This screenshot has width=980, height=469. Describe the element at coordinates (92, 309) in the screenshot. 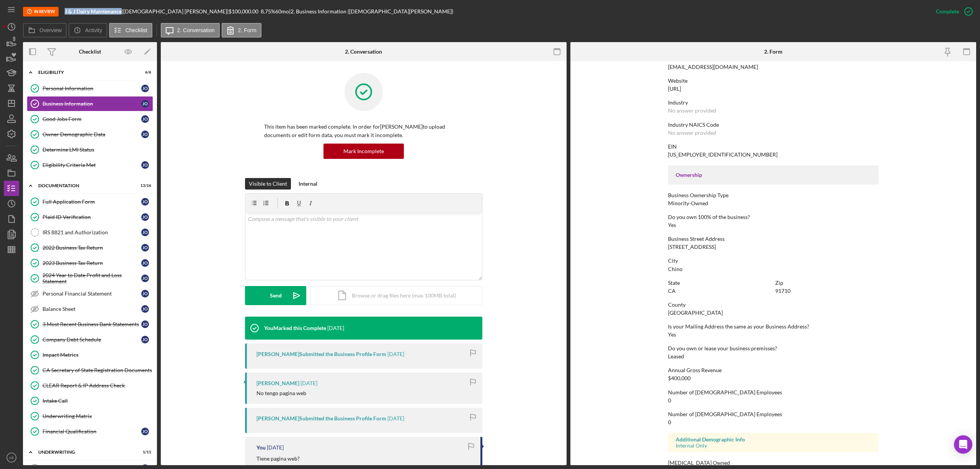

I see `div: Balance Sheet` at that location.